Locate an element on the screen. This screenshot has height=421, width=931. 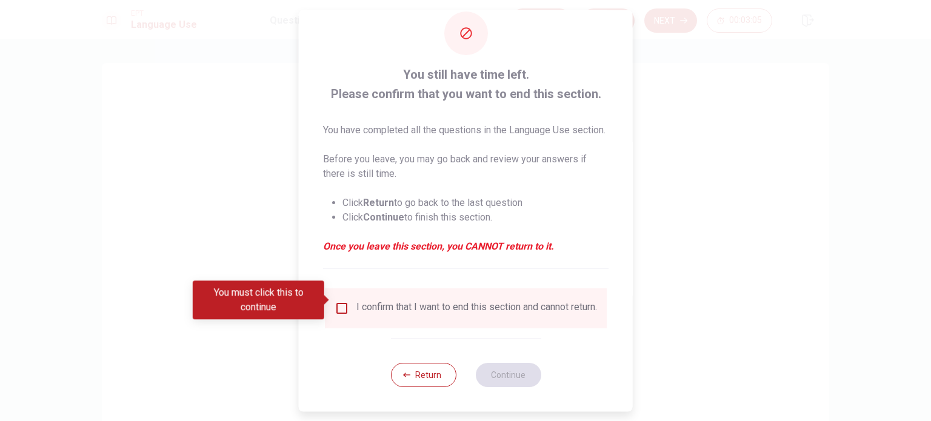
p: You have completed all the questions in the Language Use section. is located at coordinates (465, 130).